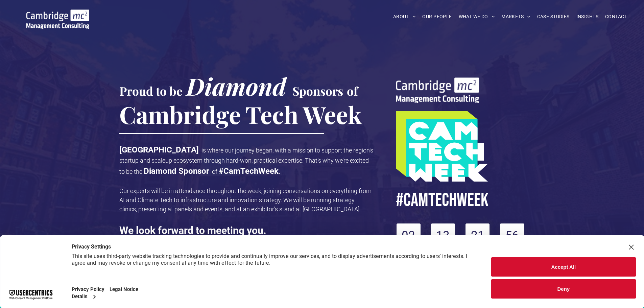  Describe the element at coordinates (246, 161) in the screenshot. I see `span: is where our journey began, with a mission to support the region’s startup and scaleup ecosystem ...` at that location.